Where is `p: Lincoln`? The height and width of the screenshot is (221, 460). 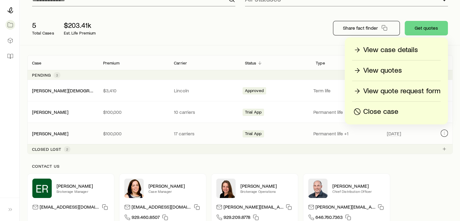 p: Lincoln is located at coordinates (204, 90).